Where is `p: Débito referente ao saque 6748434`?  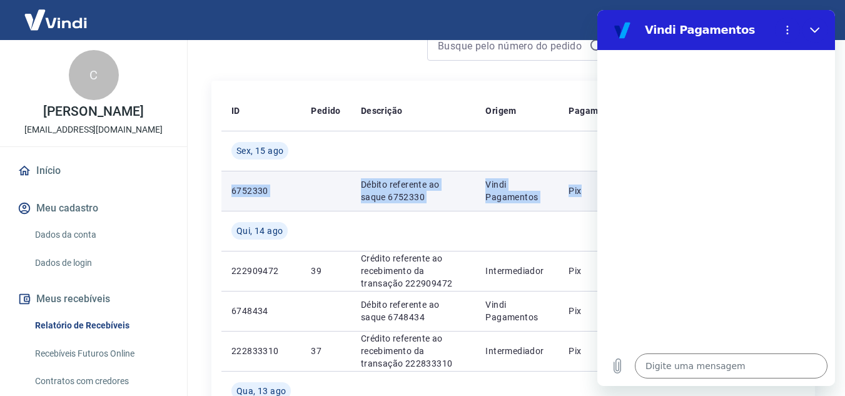
p: Débito referente ao saque 6748434 is located at coordinates (413, 311).